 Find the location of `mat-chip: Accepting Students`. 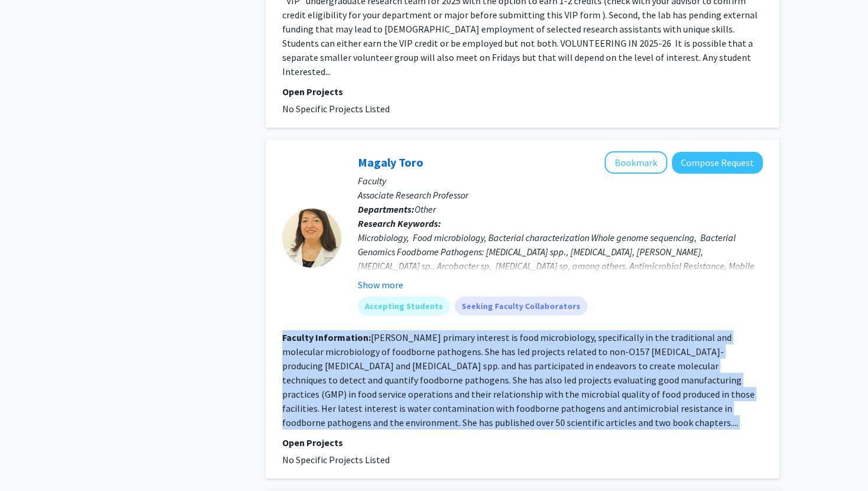

mat-chip: Accepting Students is located at coordinates (404, 306).